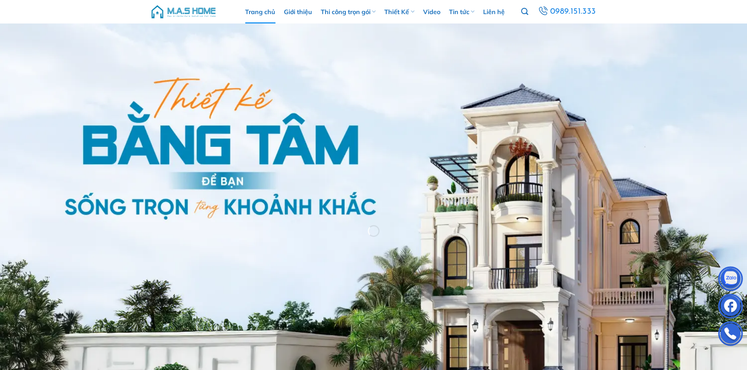 The height and width of the screenshot is (370, 747). Describe the element at coordinates (730, 308) in the screenshot. I see `img: Facebook` at that location.